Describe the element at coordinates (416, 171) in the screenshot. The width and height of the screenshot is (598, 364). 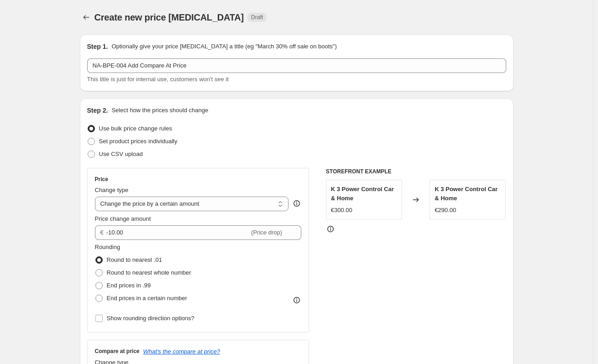
I see `h6: STOREFRONT EXAMPLE` at that location.